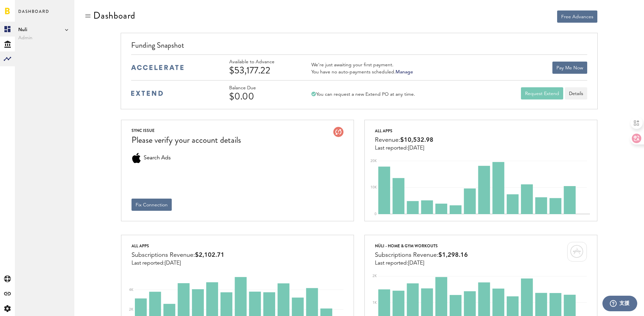  I want to click on img: extend-medium-blue-logo.svg, so click(147, 94).